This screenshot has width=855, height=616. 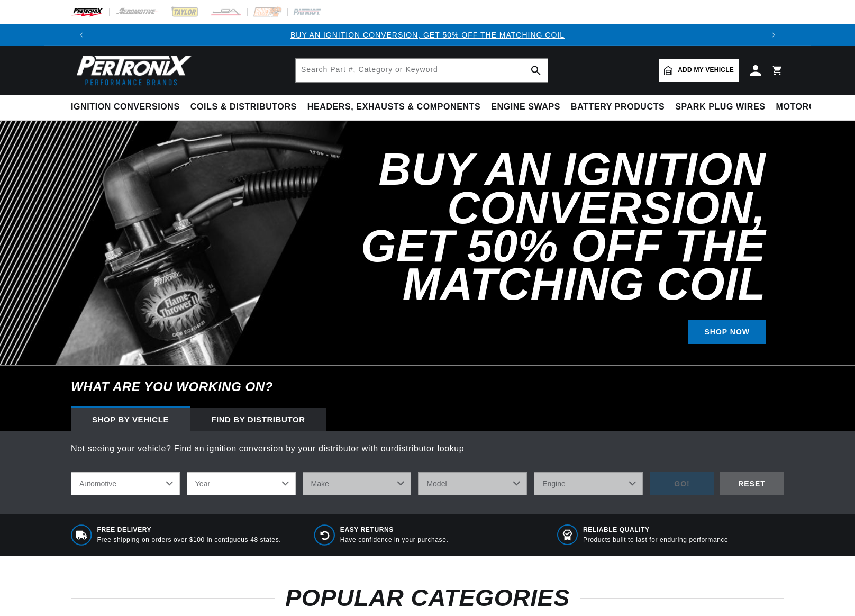 What do you see at coordinates (394, 530) in the screenshot?
I see `span: Easy Returns` at bounding box center [394, 530].